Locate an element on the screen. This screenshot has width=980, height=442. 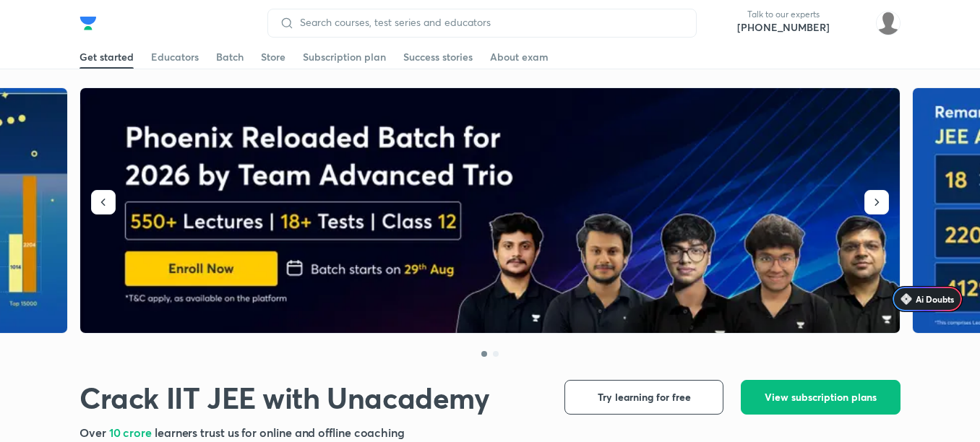
a: About exam is located at coordinates (519, 57).